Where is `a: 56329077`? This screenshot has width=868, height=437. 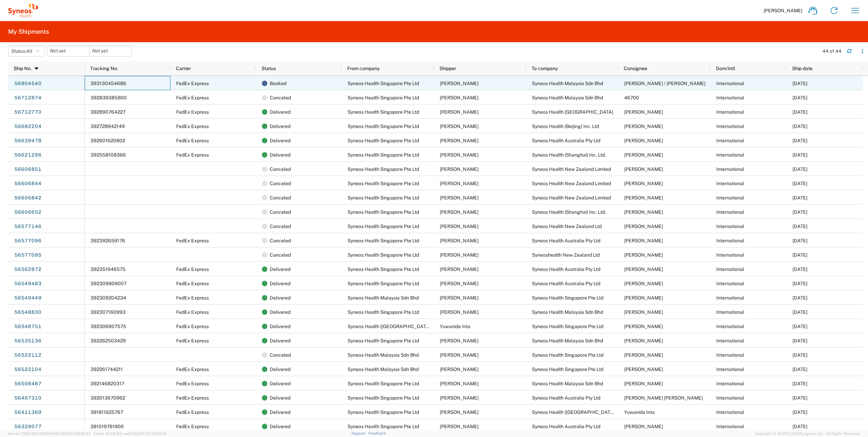 a: 56329077 is located at coordinates (28, 427).